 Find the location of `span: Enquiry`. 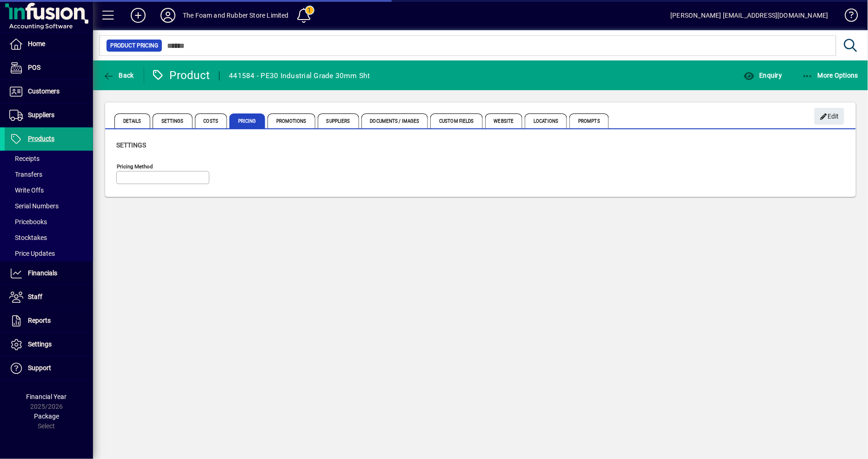

span: Enquiry is located at coordinates (762, 76).